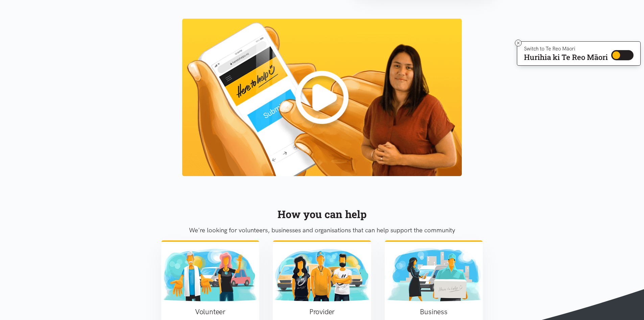 This screenshot has height=320, width=644. I want to click on div: How you can help, so click(322, 214).